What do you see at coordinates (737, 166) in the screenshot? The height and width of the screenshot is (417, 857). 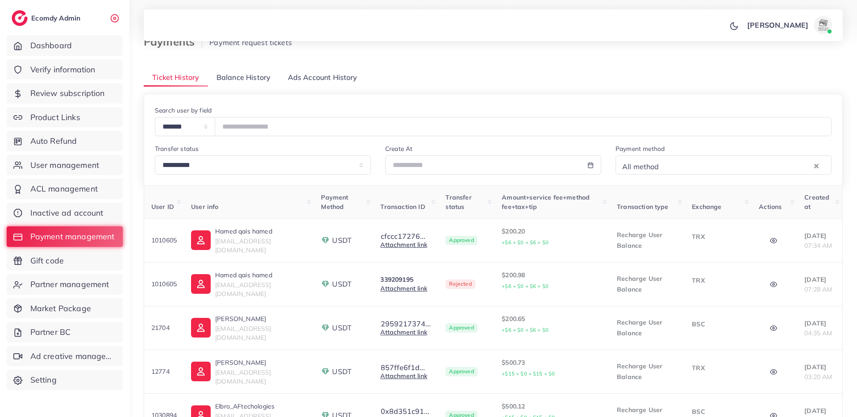 I see `input: Search for option` at bounding box center [737, 166].